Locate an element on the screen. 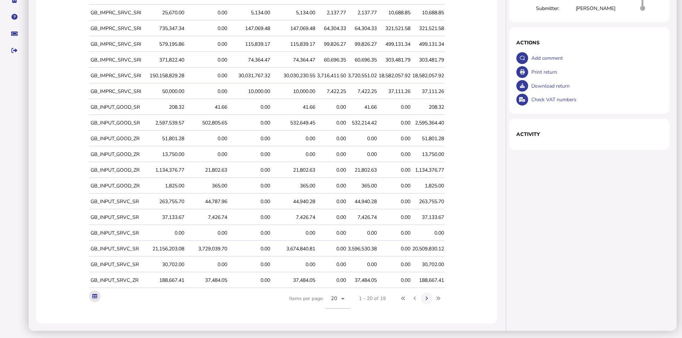 This screenshot has width=682, height=338. div: Submitter: is located at coordinates (556, 8).